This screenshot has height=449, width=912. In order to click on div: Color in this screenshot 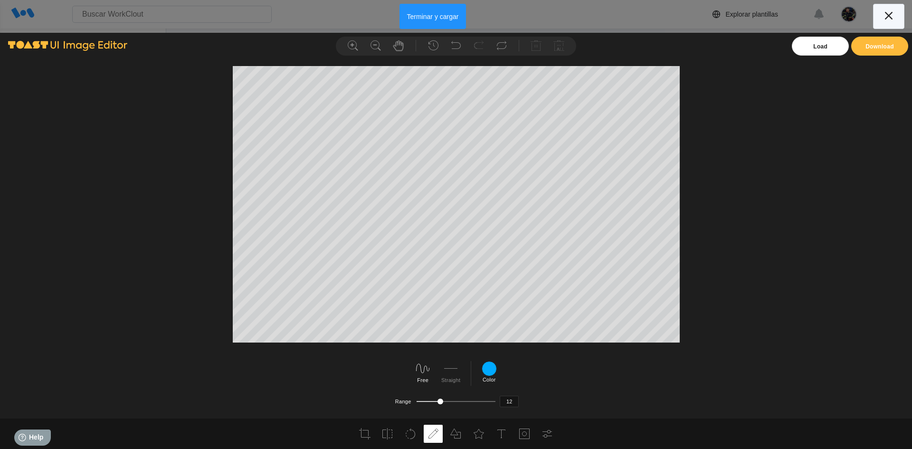, I will do `click(489, 371)`.